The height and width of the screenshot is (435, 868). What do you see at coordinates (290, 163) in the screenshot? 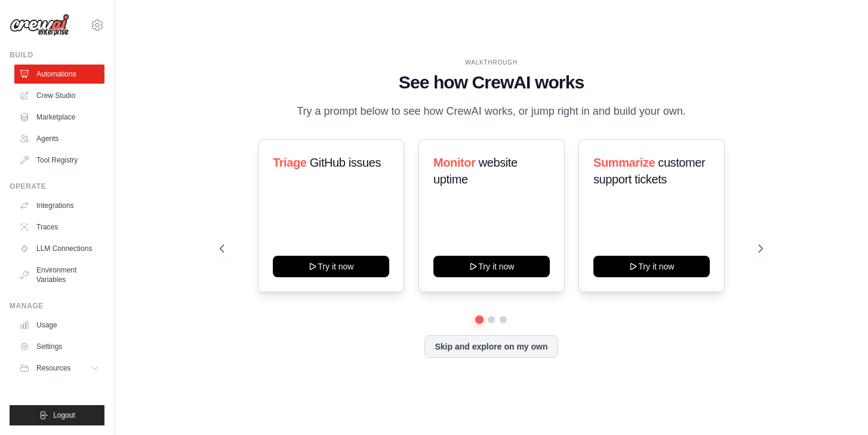
I see `span: Triage` at bounding box center [290, 163].